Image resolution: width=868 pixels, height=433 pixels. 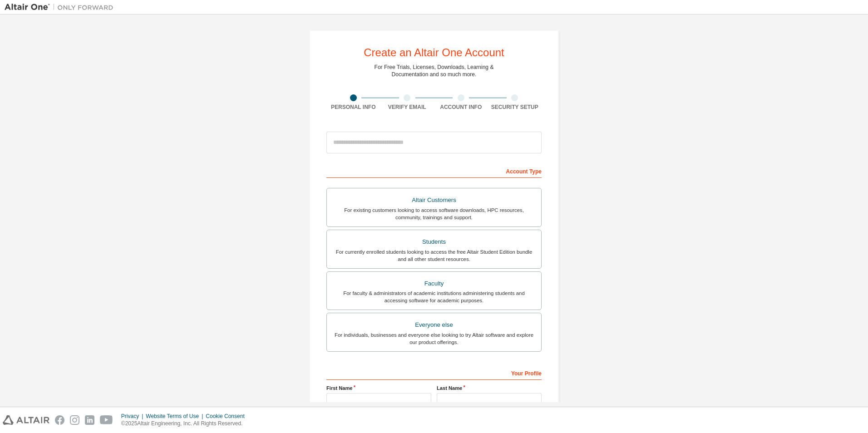 I want to click on div: For existing customers looking to access software downloads, HPC resources, community, trainings ..., so click(x=434, y=213).